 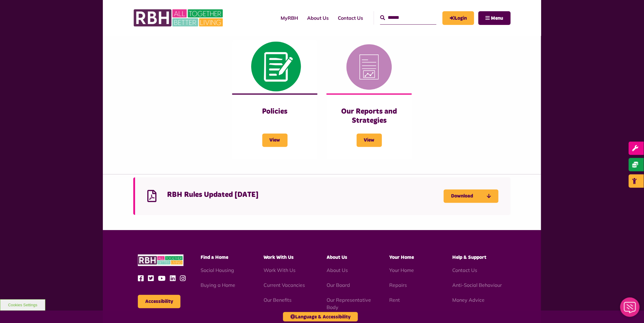 I want to click on a: Social Housing - open in a new tab, so click(x=218, y=271).